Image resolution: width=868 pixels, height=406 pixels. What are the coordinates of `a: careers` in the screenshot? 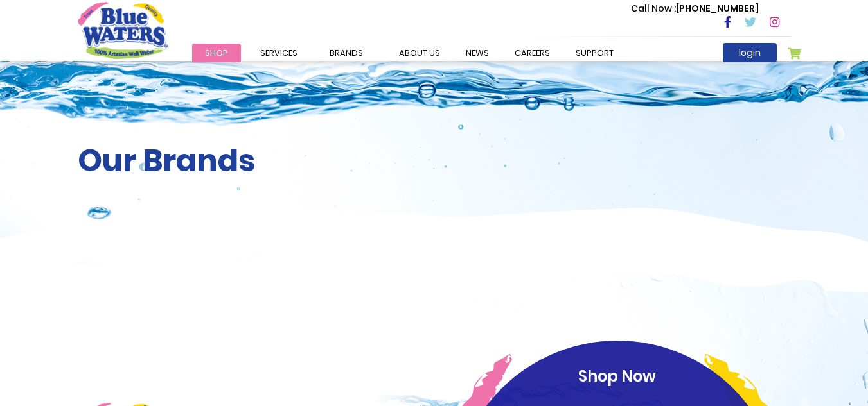 It's located at (532, 52).